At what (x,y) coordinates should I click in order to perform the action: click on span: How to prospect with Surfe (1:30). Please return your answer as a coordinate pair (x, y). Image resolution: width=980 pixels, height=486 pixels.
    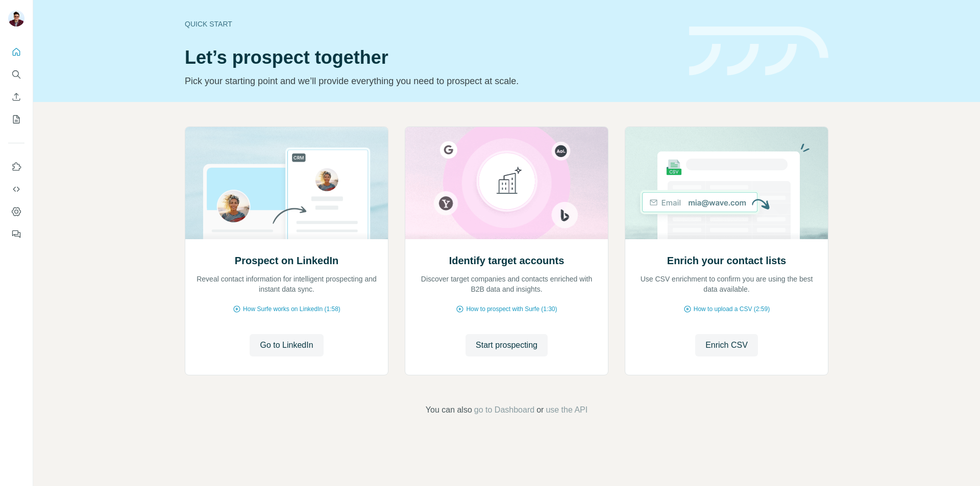
    Looking at the image, I should click on (512, 309).